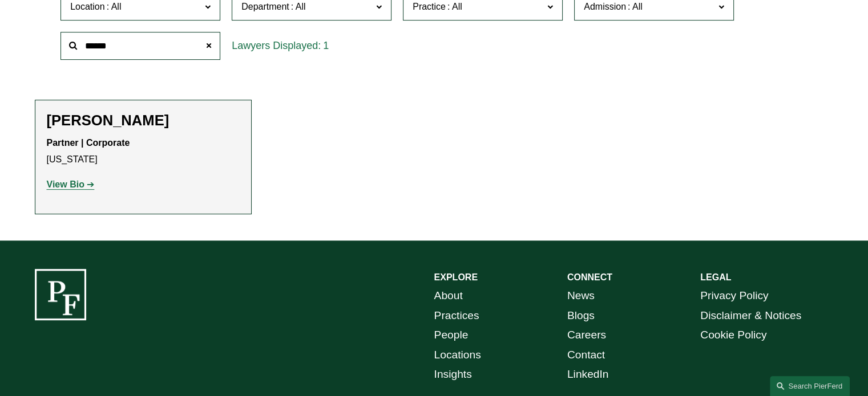  Describe the element at coordinates (448, 296) in the screenshot. I see `a: About` at that location.